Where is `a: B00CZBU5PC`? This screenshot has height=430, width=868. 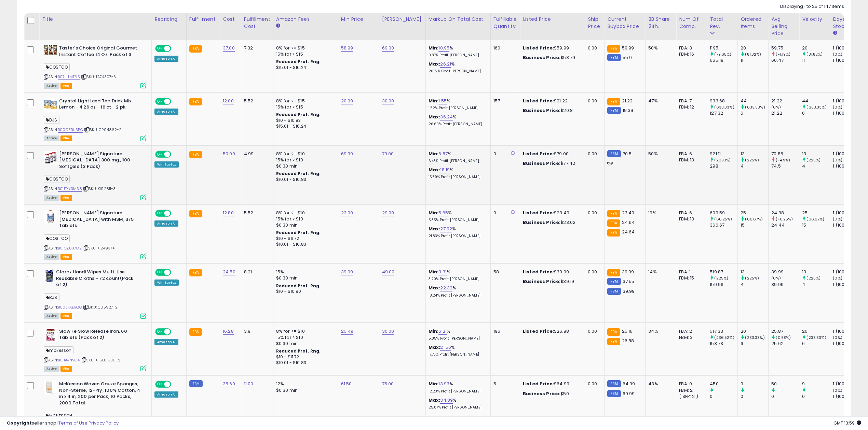 a: B00CZBU5PC is located at coordinates (70, 130).